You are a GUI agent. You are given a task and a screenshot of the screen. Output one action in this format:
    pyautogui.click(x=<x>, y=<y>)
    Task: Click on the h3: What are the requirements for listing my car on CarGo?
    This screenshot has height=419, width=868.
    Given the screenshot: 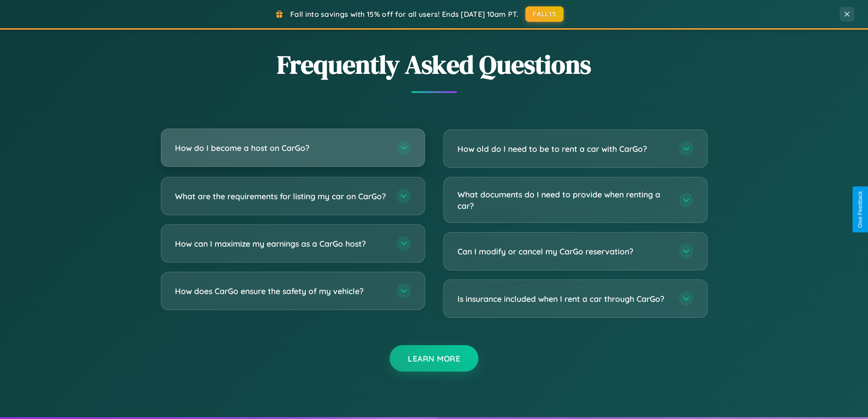 What is the action you would take?
    pyautogui.click(x=281, y=196)
    